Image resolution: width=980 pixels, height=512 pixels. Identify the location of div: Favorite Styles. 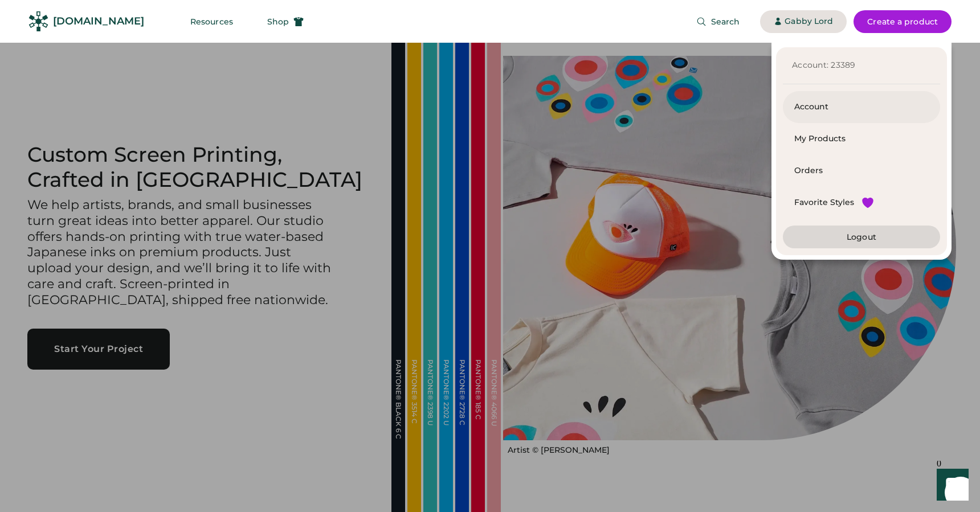
(824, 203).